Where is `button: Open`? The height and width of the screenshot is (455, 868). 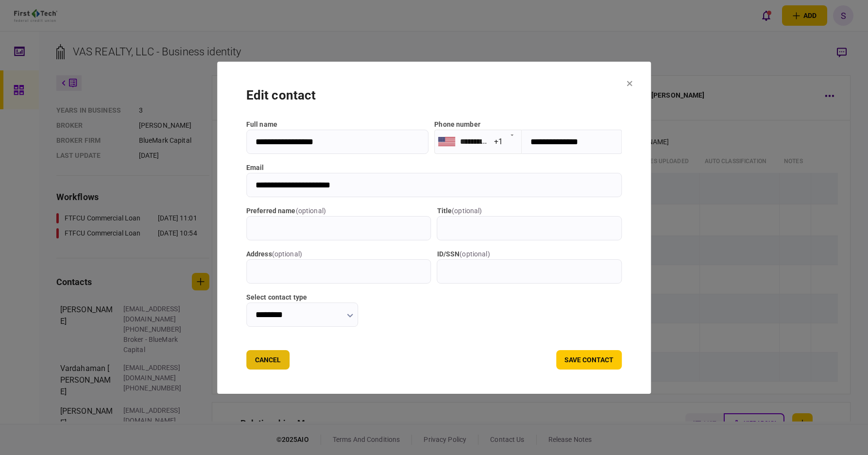 button: Open is located at coordinates (512, 135).